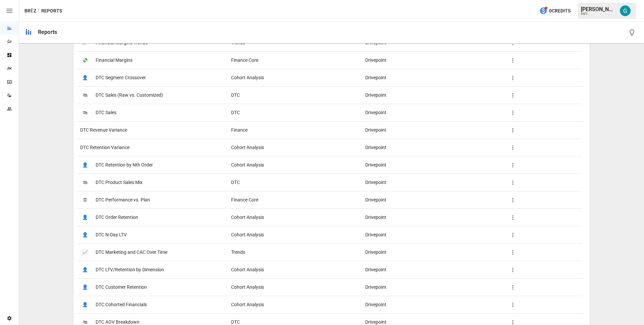  What do you see at coordinates (119, 183) in the screenshot?
I see `span: DTC Product Sales Mix` at bounding box center [119, 183].